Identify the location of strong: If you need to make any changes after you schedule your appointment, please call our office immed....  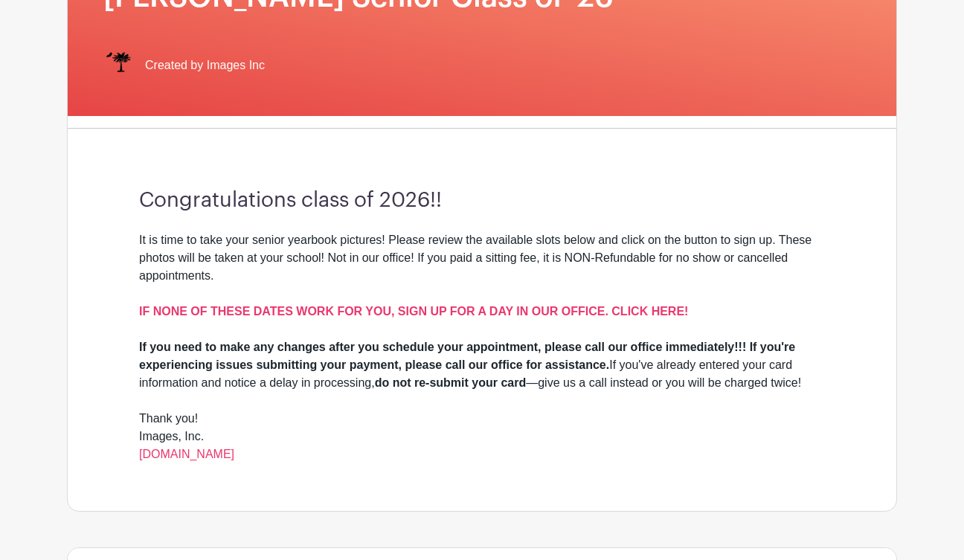
(467, 356).